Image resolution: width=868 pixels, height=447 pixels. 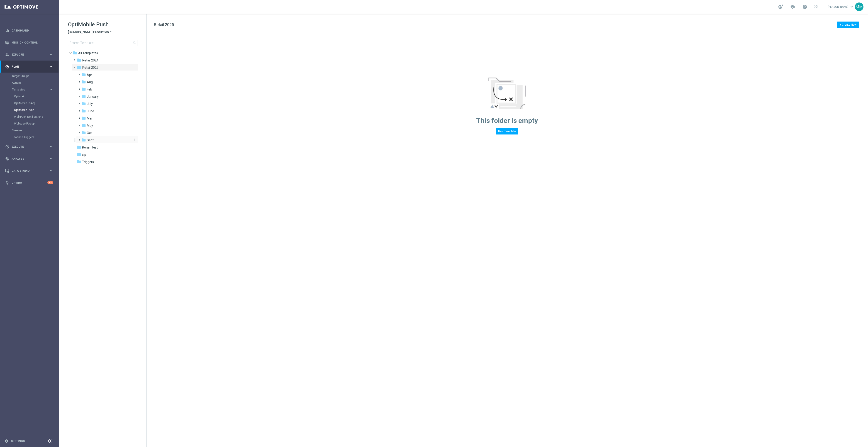 I want to click on span: Analyze, so click(x=30, y=159).